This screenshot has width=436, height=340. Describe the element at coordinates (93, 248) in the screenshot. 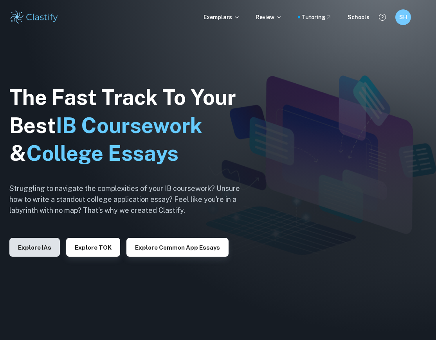

I see `button: Explore TOK` at that location.